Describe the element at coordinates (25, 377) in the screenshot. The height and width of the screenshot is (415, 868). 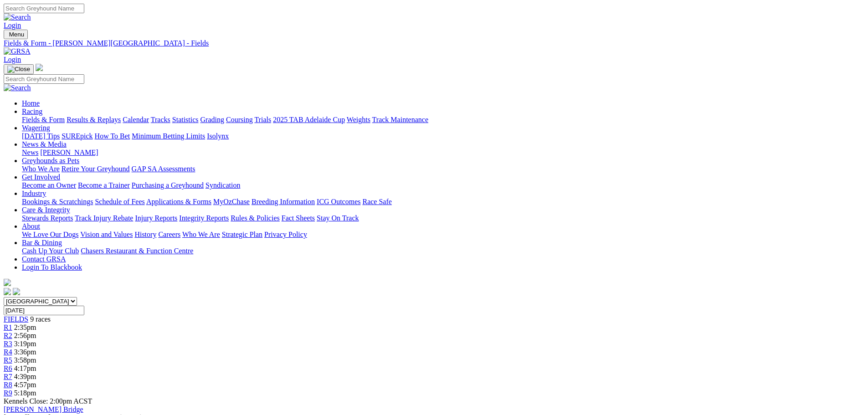
I see `span: 4:39pm` at that location.